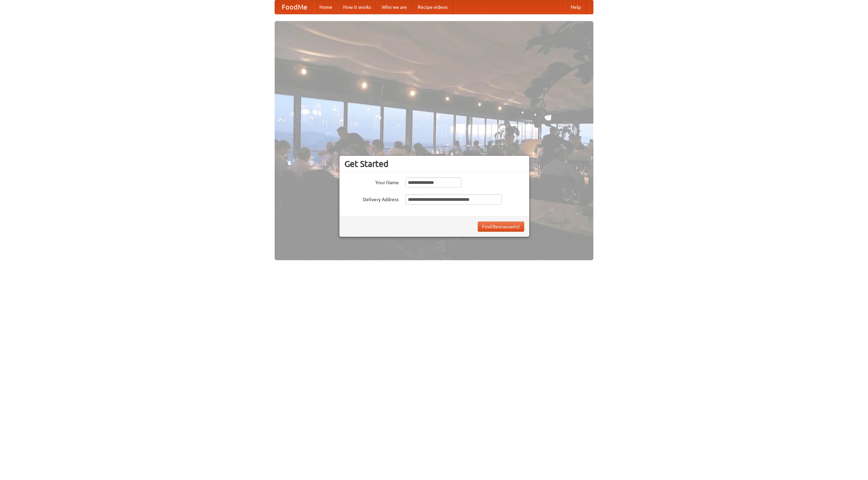  What do you see at coordinates (326, 7) in the screenshot?
I see `a: Home` at bounding box center [326, 7].